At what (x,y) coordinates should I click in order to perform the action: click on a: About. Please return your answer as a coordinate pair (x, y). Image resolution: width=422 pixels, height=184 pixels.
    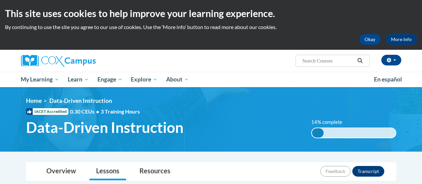
    Looking at the image, I should click on (178, 79).